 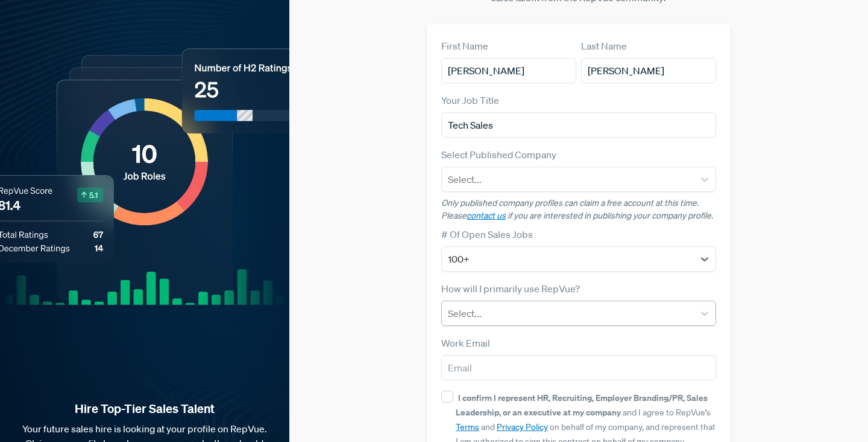 I want to click on label: Select Published Company, so click(x=498, y=155).